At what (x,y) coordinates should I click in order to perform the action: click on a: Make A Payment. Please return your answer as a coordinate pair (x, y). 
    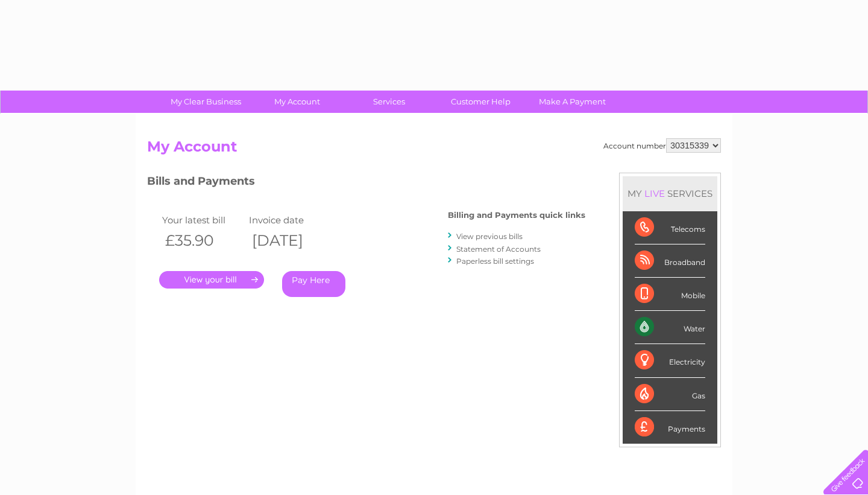
    Looking at the image, I should click on (572, 102).